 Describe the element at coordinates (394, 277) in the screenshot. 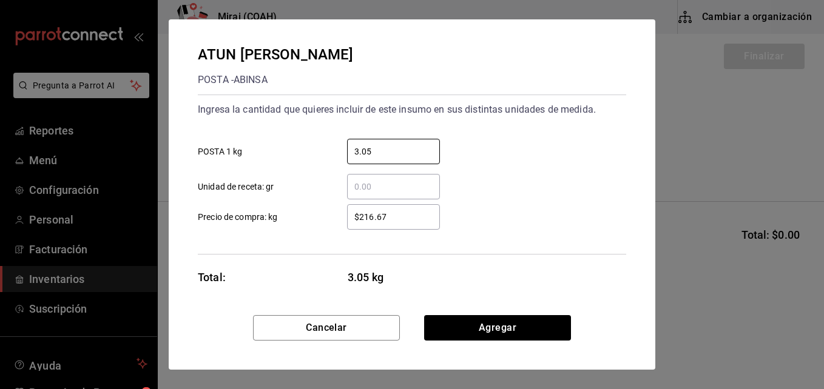

I see `span: 3.05 kg` at that location.